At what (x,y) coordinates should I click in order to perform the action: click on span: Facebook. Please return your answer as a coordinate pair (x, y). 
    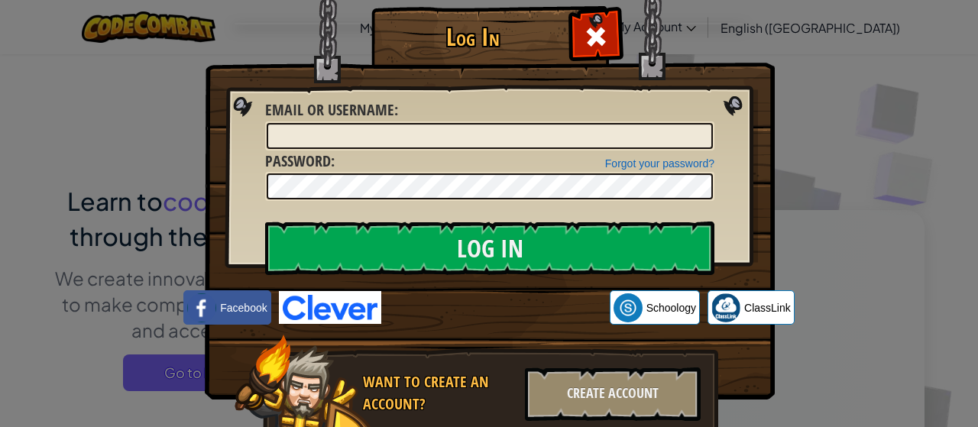
    Looking at the image, I should click on (243, 308).